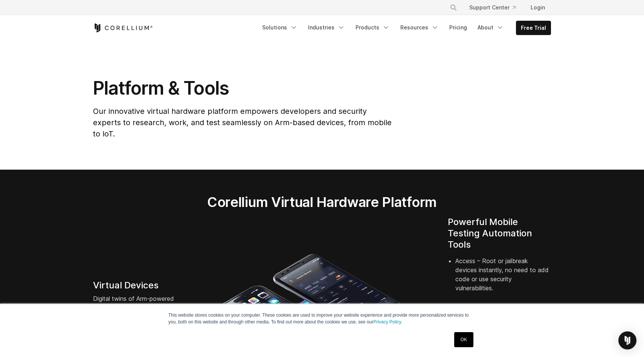 This screenshot has height=357, width=644. Describe the element at coordinates (372, 28) in the screenshot. I see `a: Products` at that location.